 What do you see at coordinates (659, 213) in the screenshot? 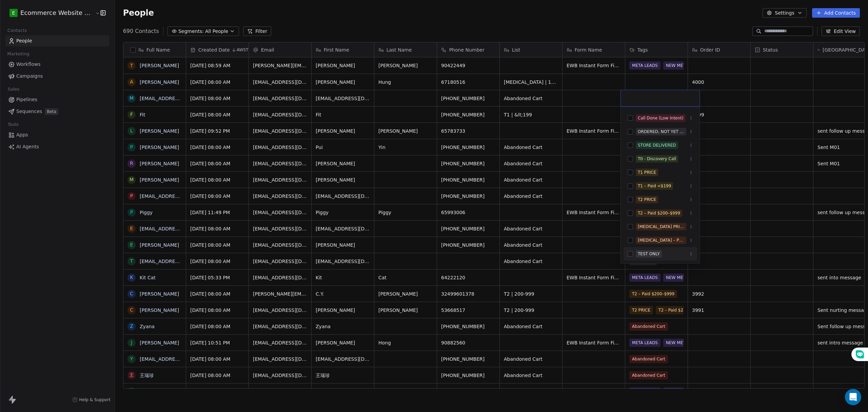
I see `div: T2 – Paid $200–$999` at bounding box center [659, 213].